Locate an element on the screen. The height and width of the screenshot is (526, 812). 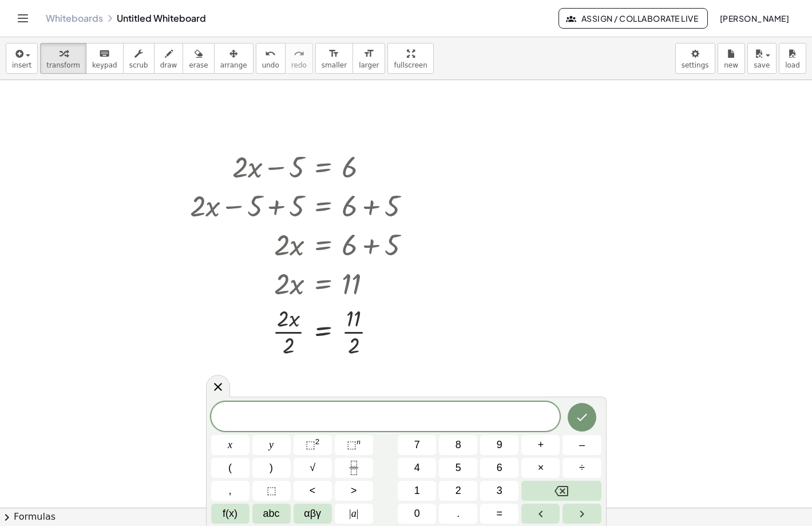
span: x is located at coordinates (230, 445).